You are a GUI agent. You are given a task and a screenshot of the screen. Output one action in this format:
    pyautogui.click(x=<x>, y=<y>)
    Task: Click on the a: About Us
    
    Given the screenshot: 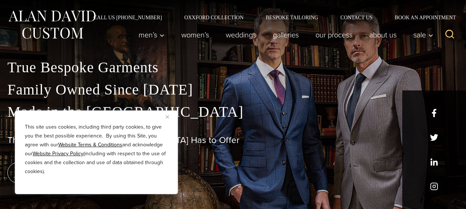 What is the action you would take?
    pyautogui.click(x=383, y=35)
    